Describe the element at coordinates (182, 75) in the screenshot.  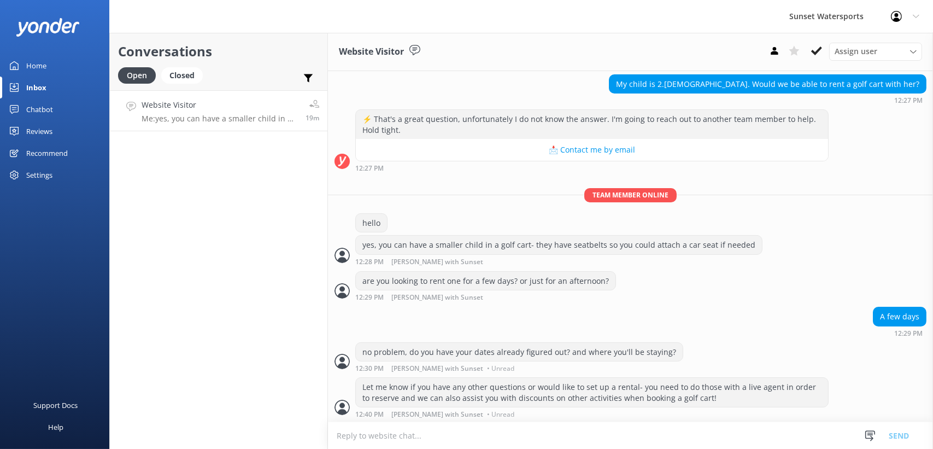
I see `div: Closed` at that location.